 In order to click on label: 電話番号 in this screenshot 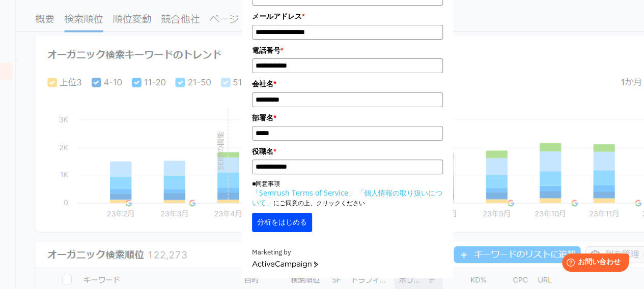, I will do `click(347, 50)`.